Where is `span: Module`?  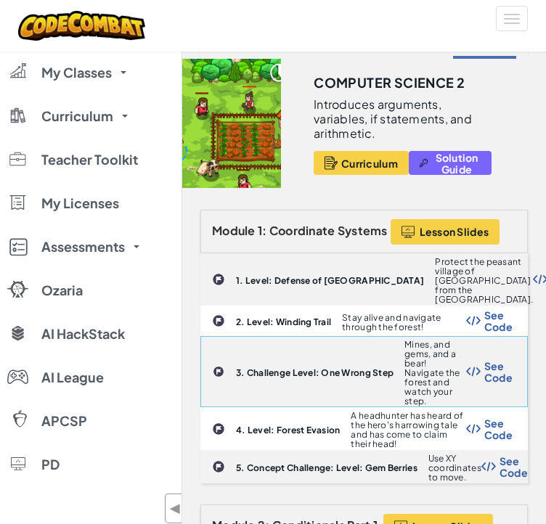
span: Module is located at coordinates (234, 230).